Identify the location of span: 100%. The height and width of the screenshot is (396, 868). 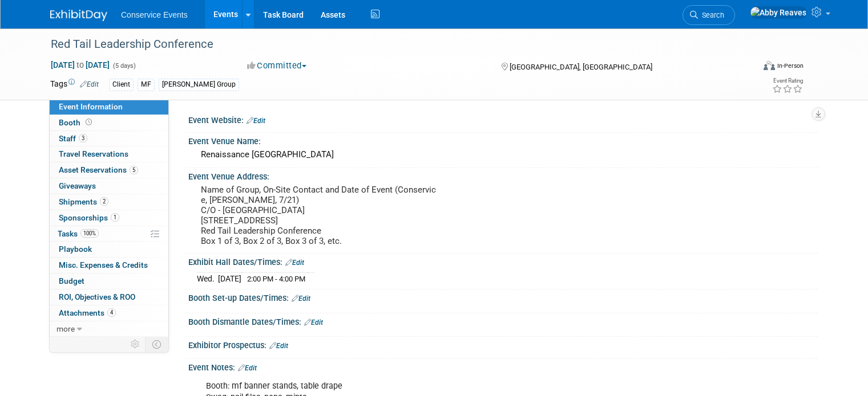
(89, 233).